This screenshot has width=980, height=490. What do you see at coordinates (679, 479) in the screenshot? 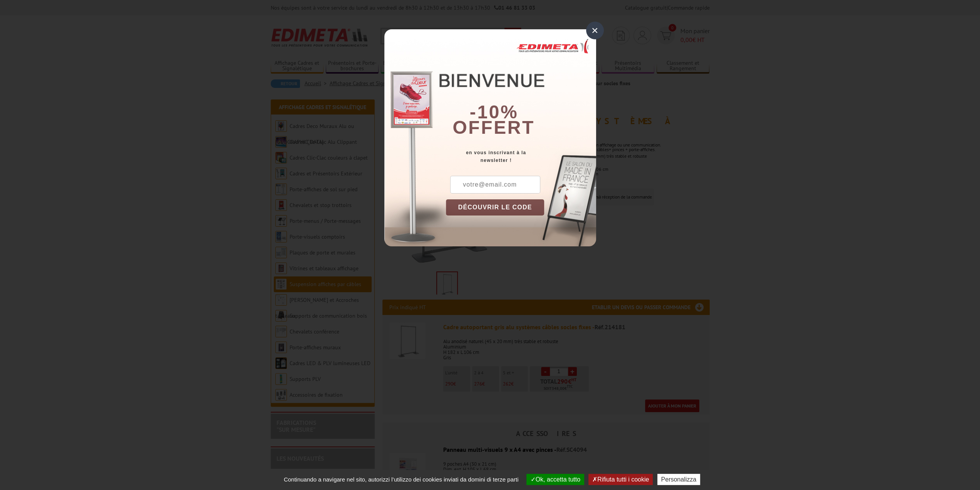
I see `button: Personalizza (finestra modale)` at bounding box center [679, 479].